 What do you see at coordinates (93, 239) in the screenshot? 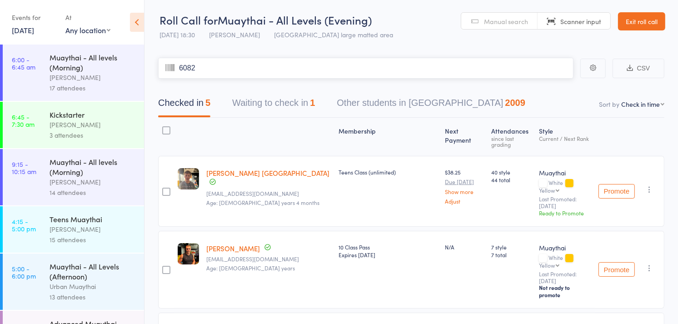
I see `div: 15 attendees` at bounding box center [93, 239].